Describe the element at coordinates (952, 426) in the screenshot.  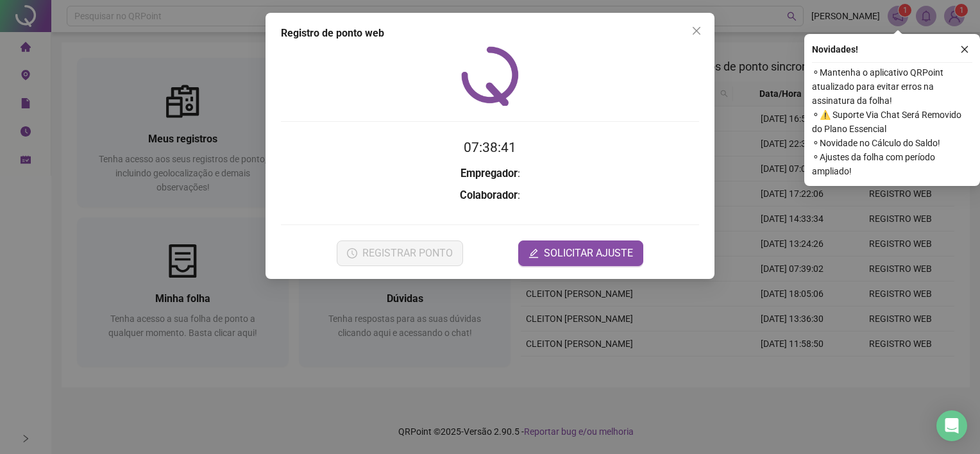
I see `div: Open Intercom Messenger` at that location.